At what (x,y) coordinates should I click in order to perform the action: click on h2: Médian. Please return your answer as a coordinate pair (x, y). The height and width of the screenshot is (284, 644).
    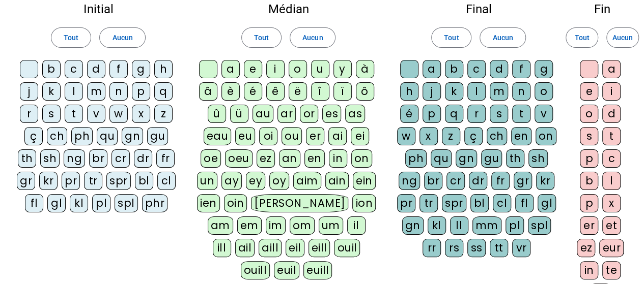
    Looking at the image, I should click on (288, 9).